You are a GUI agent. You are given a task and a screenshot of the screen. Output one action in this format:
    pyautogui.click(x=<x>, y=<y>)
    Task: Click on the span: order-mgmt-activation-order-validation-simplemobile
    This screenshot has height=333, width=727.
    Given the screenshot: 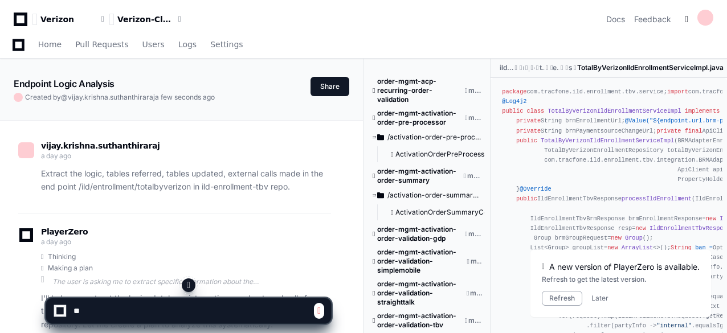 What is the action you would take?
    pyautogui.click(x=421, y=261)
    